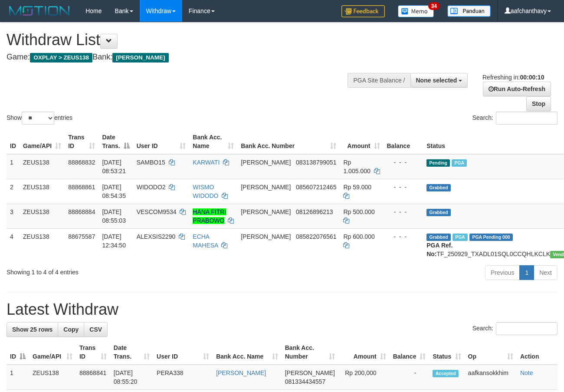 The height and width of the screenshot is (392, 564). Describe the element at coordinates (82, 212) in the screenshot. I see `span: 88868884` at that location.